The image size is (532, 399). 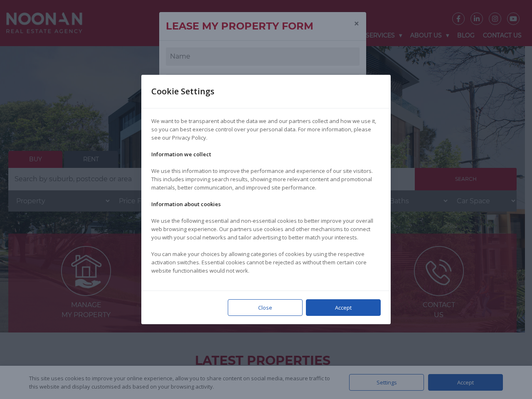 I want to click on p: We use this information to improve the performance and experience of our site visitors. This incl..., so click(x=266, y=180).